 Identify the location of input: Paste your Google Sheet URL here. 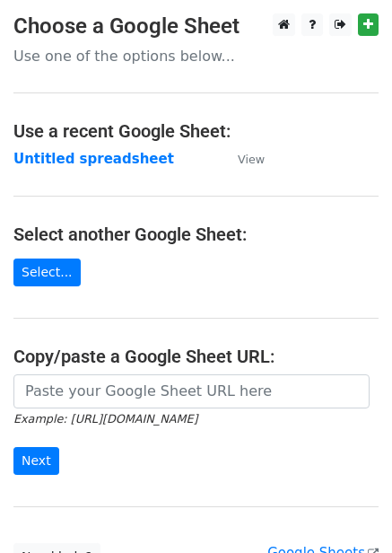
(191, 391).